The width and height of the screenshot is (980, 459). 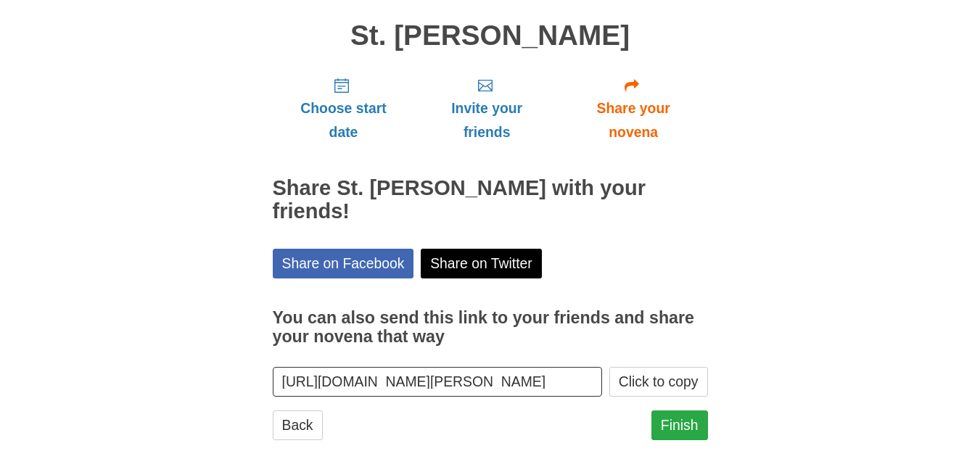 What do you see at coordinates (490, 328) in the screenshot?
I see `h3: You can also send this link to your friends and share your novena that way` at bounding box center [490, 328].